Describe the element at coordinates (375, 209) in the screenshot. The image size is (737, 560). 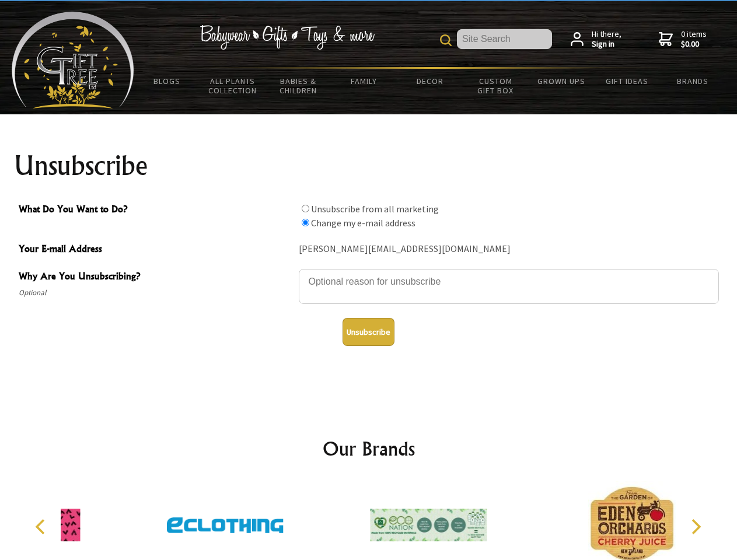
I see `label: Unsubscribe from all marketing` at that location.